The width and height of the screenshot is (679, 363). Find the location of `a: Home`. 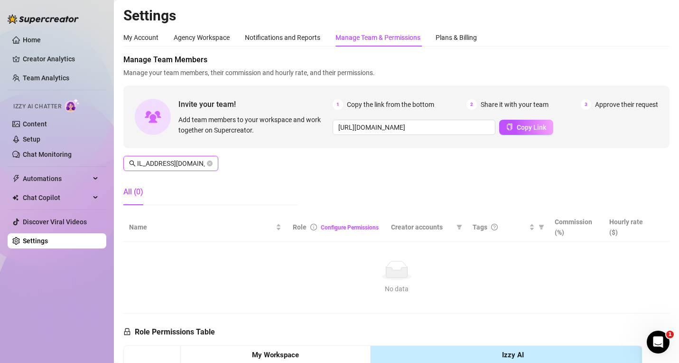

a: Home is located at coordinates (32, 40).